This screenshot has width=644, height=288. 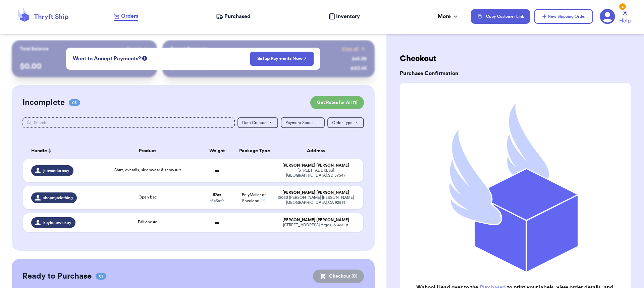 What do you see at coordinates (237, 17) in the screenshot?
I see `span: Purchased` at bounding box center [237, 17].